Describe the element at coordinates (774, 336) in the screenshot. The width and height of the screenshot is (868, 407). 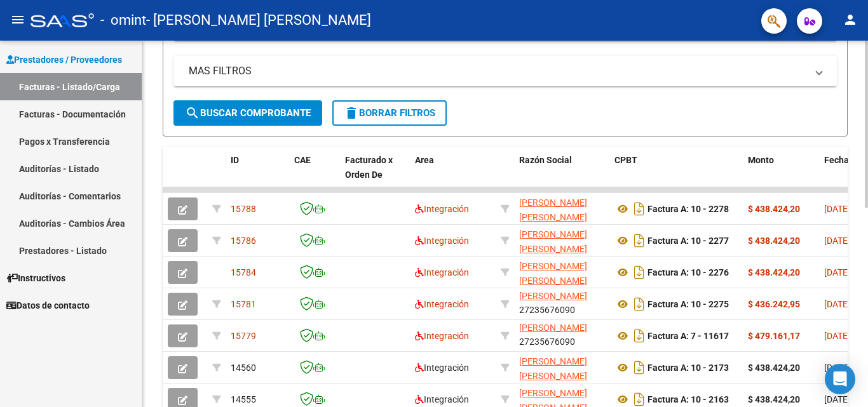
I see `strong: $ 479.161,17` at that location.